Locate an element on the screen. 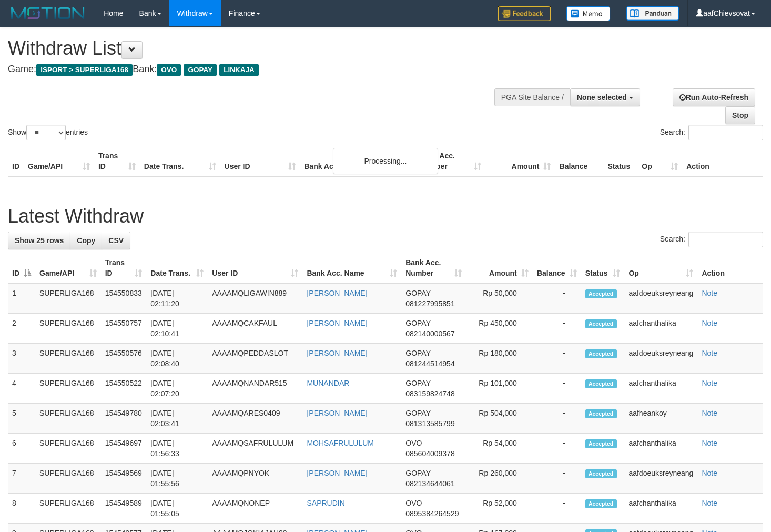 This screenshot has width=771, height=532. td: 154549697 is located at coordinates (124, 448).